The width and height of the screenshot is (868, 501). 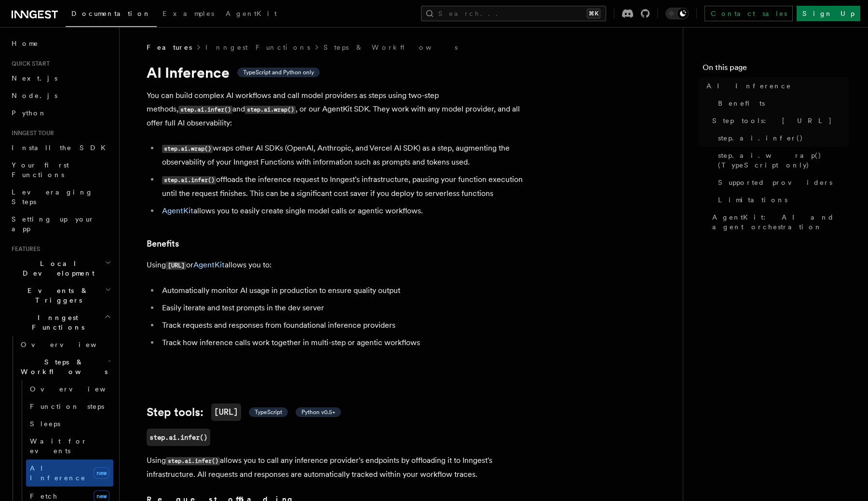 I want to click on a: Home, so click(x=60, y=43).